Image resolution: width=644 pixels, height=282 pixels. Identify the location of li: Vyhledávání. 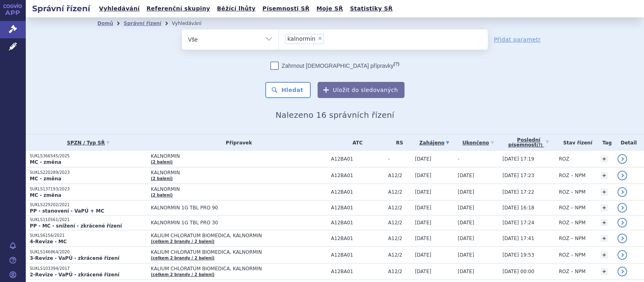
(192, 23).